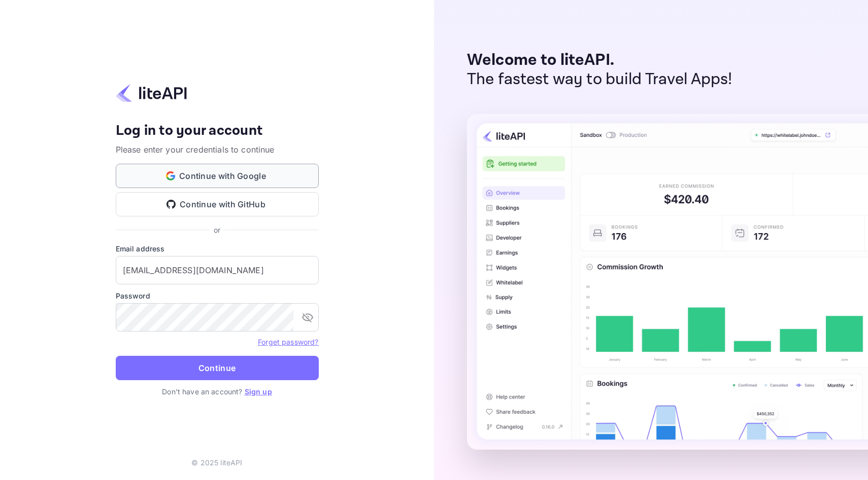 The width and height of the screenshot is (868, 480). I want to click on h4: Log in to your account, so click(217, 131).